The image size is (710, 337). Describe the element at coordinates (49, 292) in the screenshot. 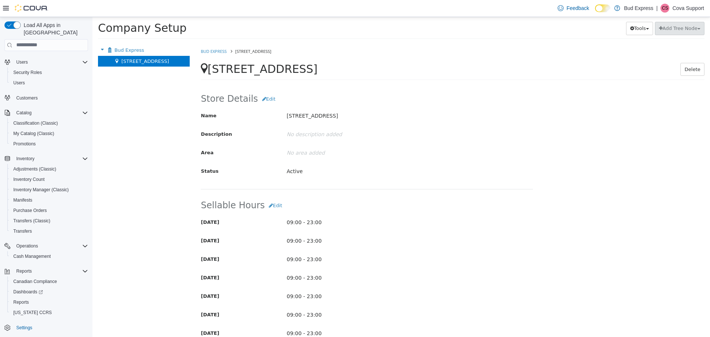

I see `a: Dashboards` at that location.